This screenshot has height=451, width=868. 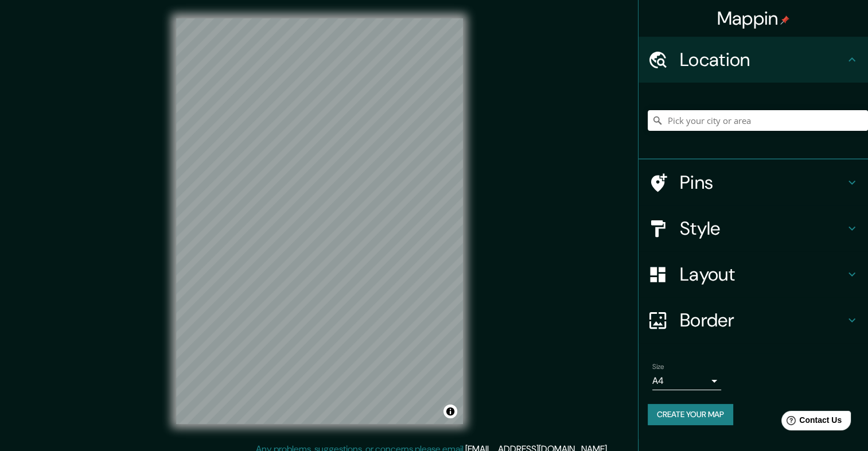 I want to click on h4: Border, so click(x=763, y=320).